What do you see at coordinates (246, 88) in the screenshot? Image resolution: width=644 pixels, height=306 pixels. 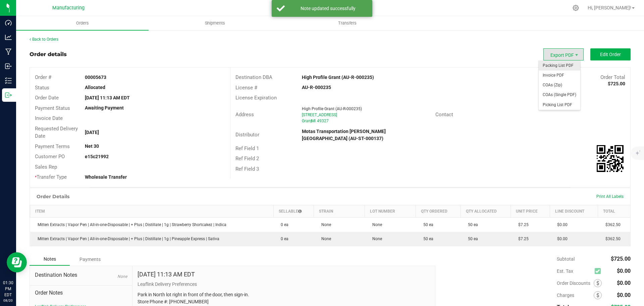 I see `span: License #` at bounding box center [246, 88].